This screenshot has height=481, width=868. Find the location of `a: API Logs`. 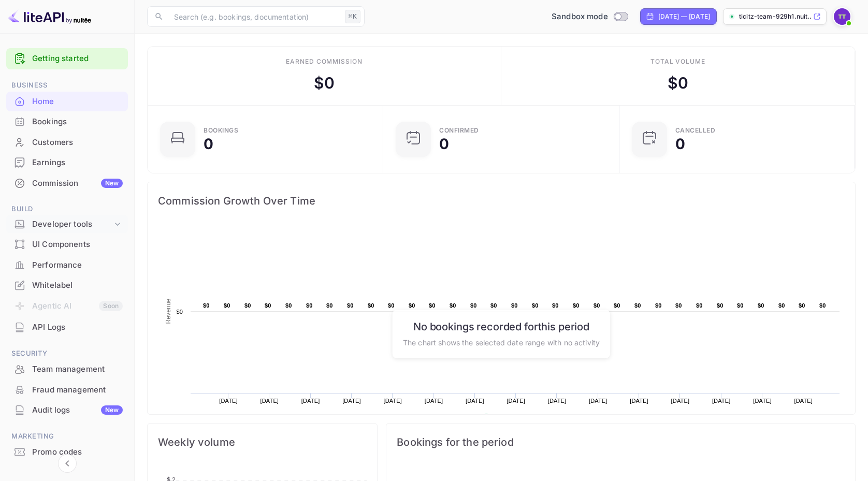

a: API Logs is located at coordinates (67, 327).